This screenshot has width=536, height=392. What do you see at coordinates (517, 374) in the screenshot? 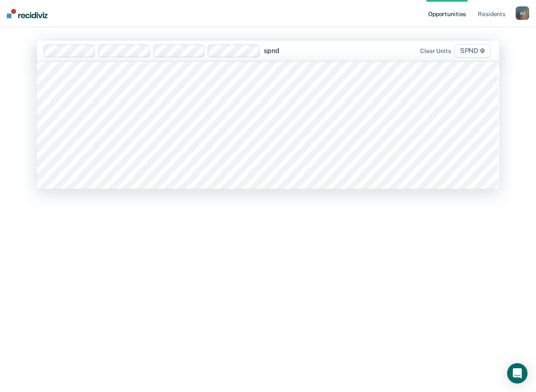
I see `div: Open Intercom Messenger` at bounding box center [517, 374].